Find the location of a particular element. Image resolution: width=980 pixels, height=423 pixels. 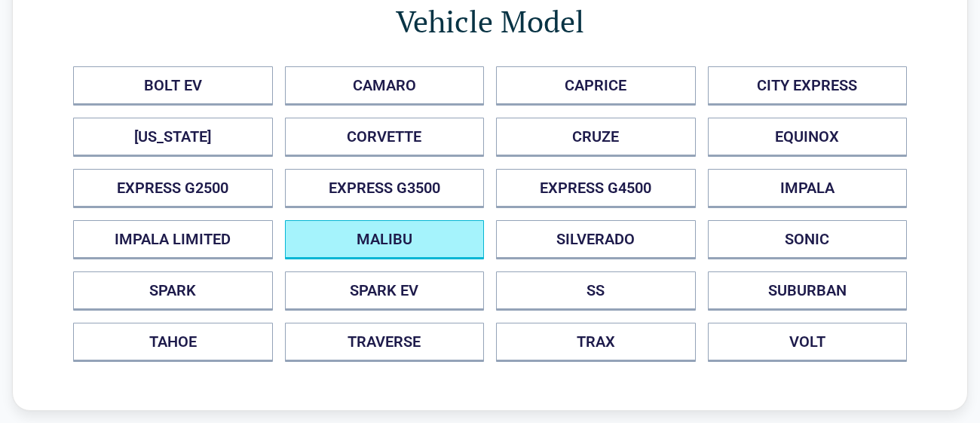

button: SS is located at coordinates (595, 291).